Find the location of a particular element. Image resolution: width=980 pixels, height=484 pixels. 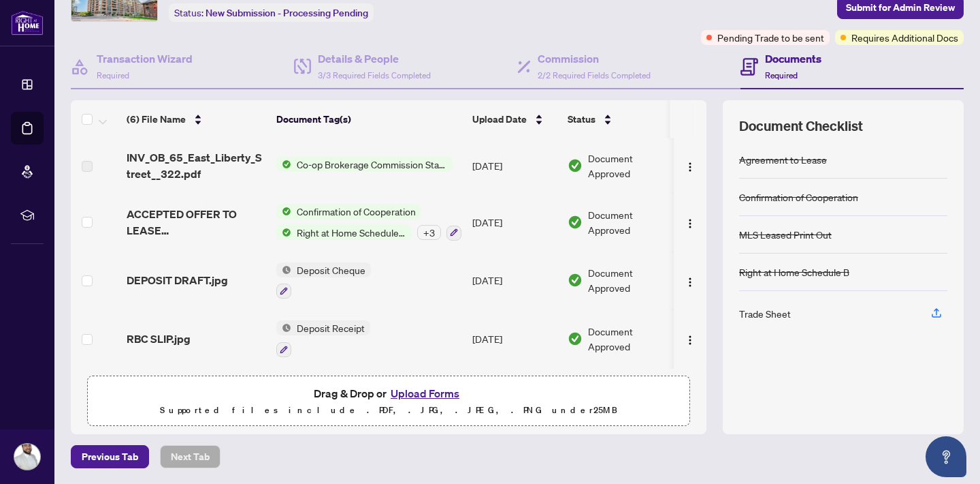

th: (6) File Name is located at coordinates (196, 119).